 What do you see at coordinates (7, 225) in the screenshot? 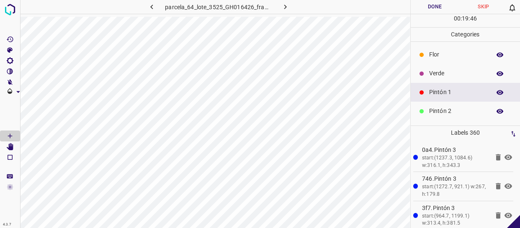
I see `div: 4.3.7` at bounding box center [7, 225].